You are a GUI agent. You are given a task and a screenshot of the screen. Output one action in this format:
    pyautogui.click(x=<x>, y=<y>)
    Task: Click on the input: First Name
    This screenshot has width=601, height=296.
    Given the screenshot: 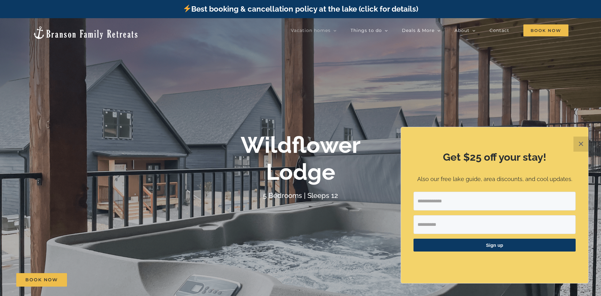 What is the action you would take?
    pyautogui.click(x=494, y=224)
    